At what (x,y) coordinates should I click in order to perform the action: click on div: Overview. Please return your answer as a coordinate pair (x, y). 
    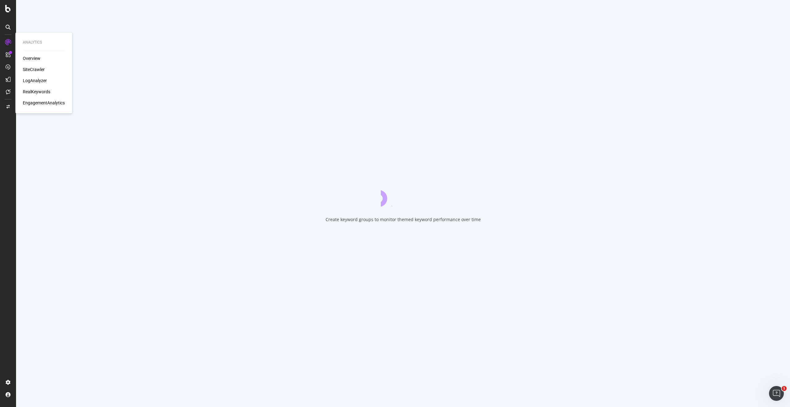
    Looking at the image, I should click on (31, 58).